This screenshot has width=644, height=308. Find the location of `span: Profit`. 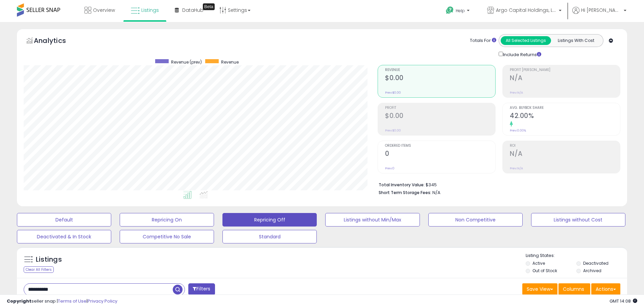

span: Profit is located at coordinates (440, 108).